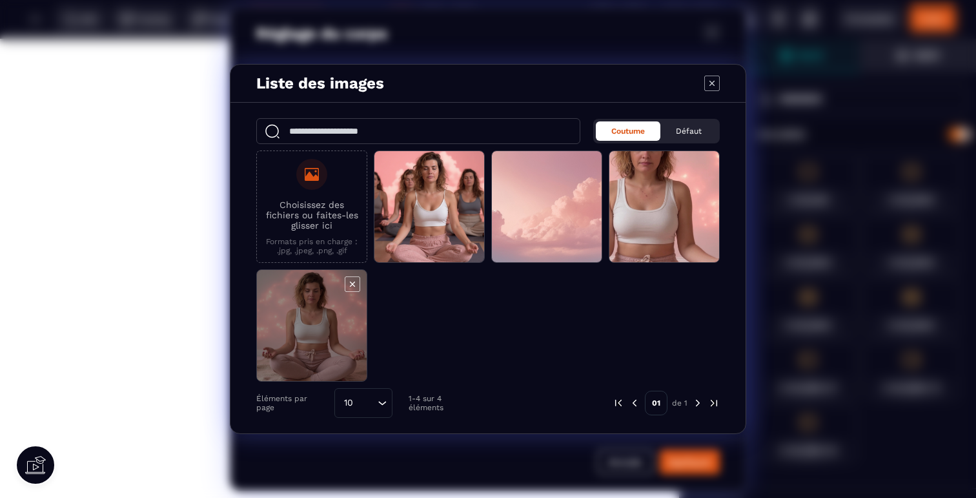  What do you see at coordinates (349, 403) in the screenshot?
I see `span: 10` at bounding box center [349, 403].